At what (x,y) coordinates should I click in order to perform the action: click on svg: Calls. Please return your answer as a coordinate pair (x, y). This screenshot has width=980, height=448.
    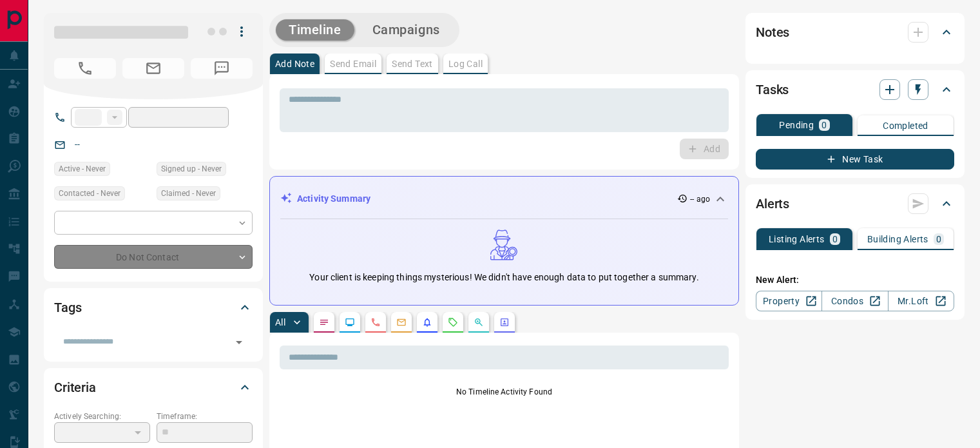
    Looking at the image, I should click on (375, 323).